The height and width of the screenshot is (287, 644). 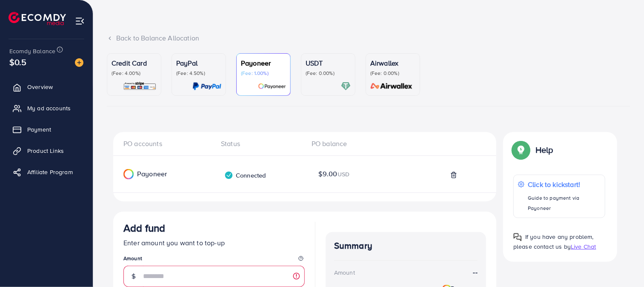 What do you see at coordinates (39, 129) in the screenshot?
I see `span: Payment` at bounding box center [39, 129].